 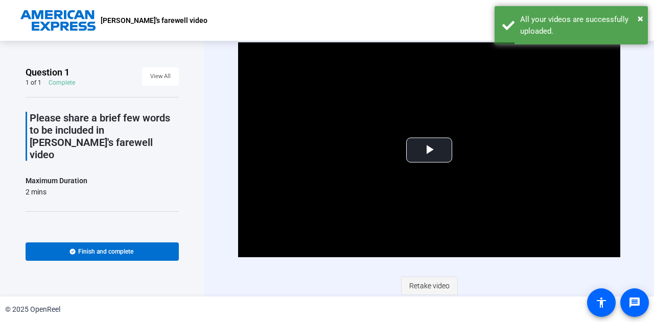 What do you see at coordinates (33, 83) in the screenshot?
I see `div: 1 of 1` at bounding box center [33, 83].